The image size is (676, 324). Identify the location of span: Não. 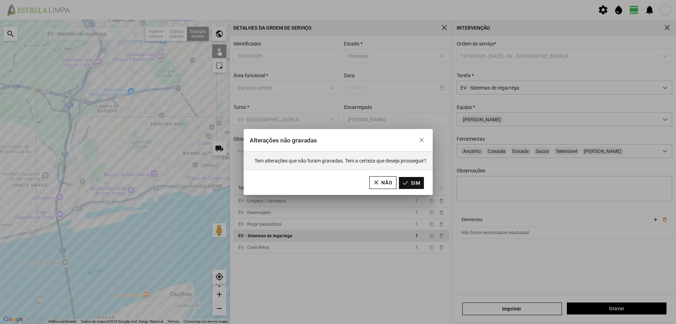
(387, 182).